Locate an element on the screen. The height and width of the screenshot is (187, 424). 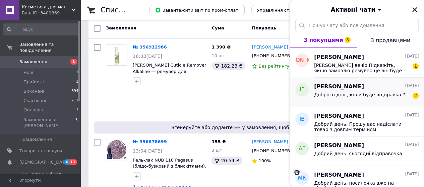
input: Пошук is located at coordinates (41, 29).